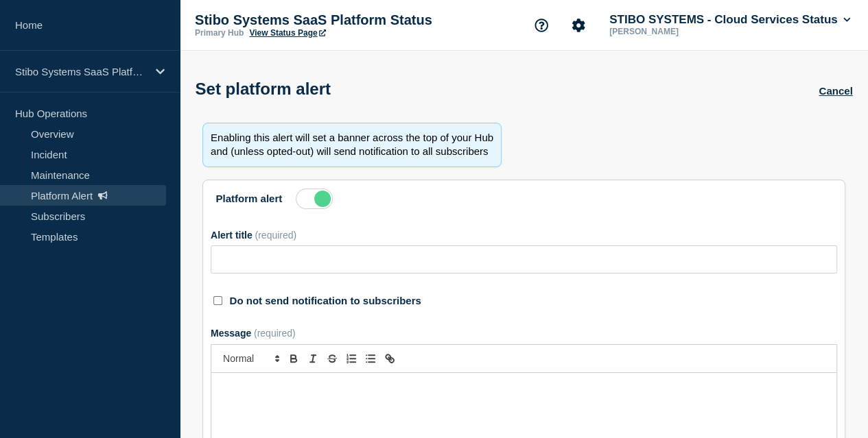 The height and width of the screenshot is (438, 868). What do you see at coordinates (313, 359) in the screenshot?
I see `button: Toggle italic text` at bounding box center [313, 359].